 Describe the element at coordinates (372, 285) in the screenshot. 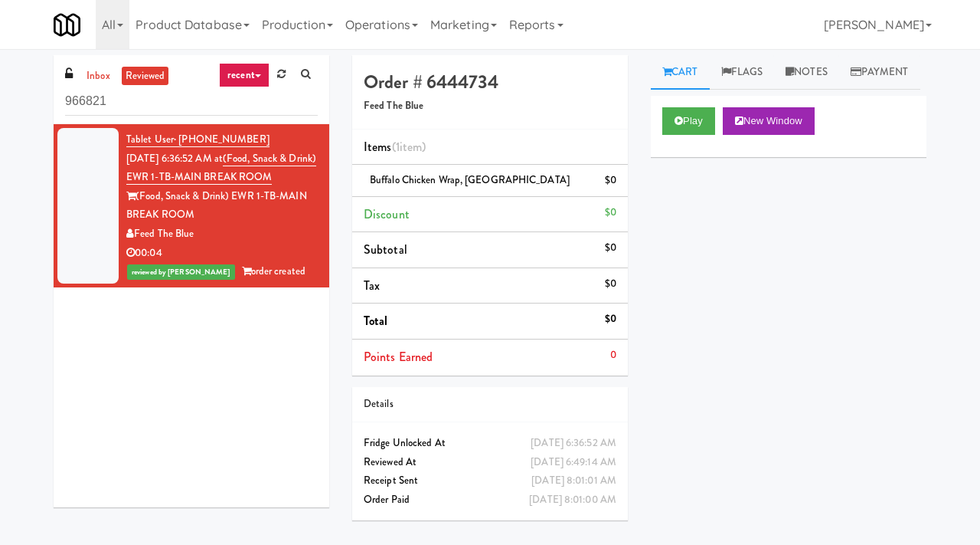

I see `span: Tax` at that location.